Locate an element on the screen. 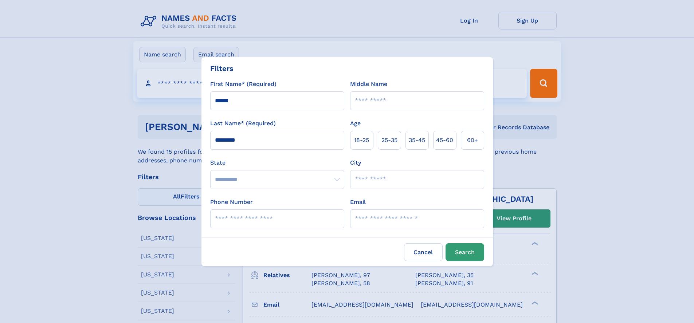 This screenshot has width=694, height=323. span: 18‑25 is located at coordinates (362, 140).